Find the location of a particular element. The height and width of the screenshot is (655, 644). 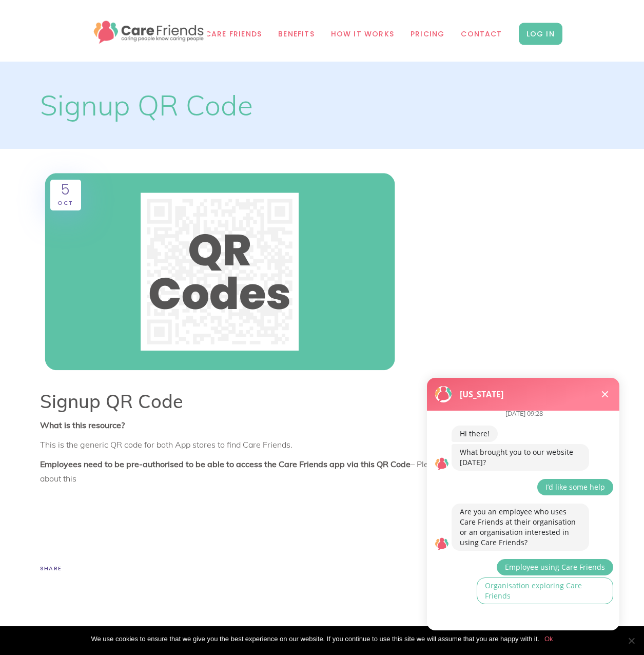

span: We use cookies to ensure that we give you the best experience on our website. If you continue to ... is located at coordinates (314, 639).